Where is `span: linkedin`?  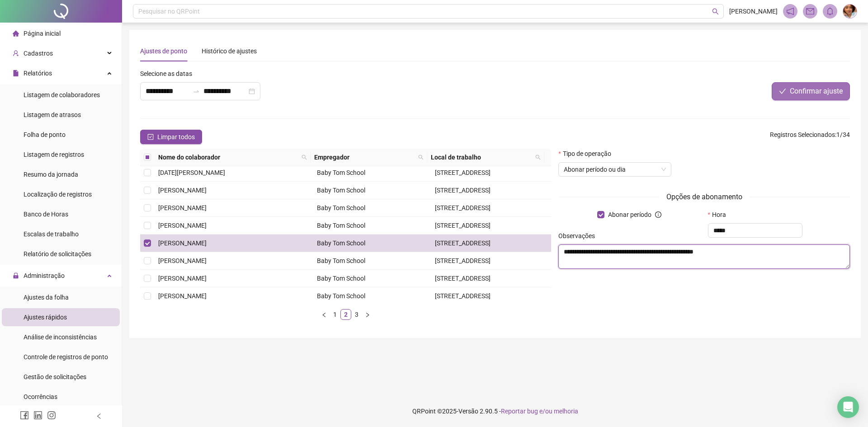 span: linkedin is located at coordinates (38, 415).